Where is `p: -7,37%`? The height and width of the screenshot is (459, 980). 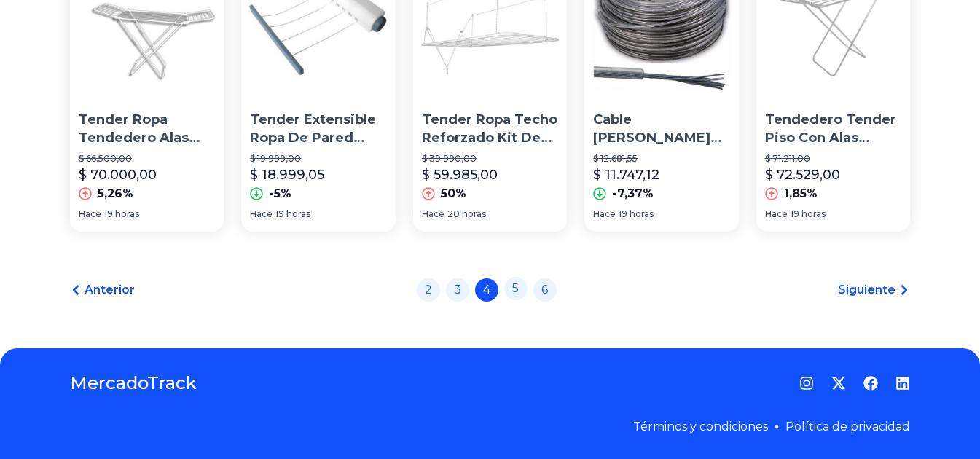 p: -7,37% is located at coordinates (633, 194).